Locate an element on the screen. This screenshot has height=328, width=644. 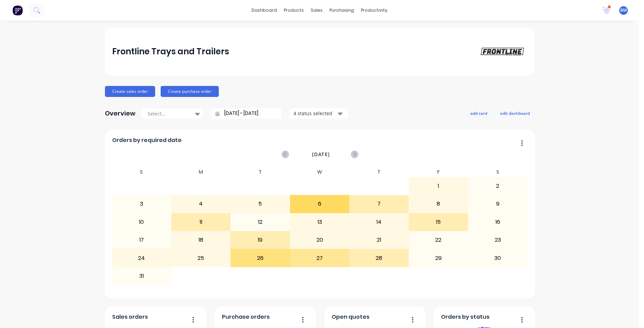
button: add card is located at coordinates (479, 113).